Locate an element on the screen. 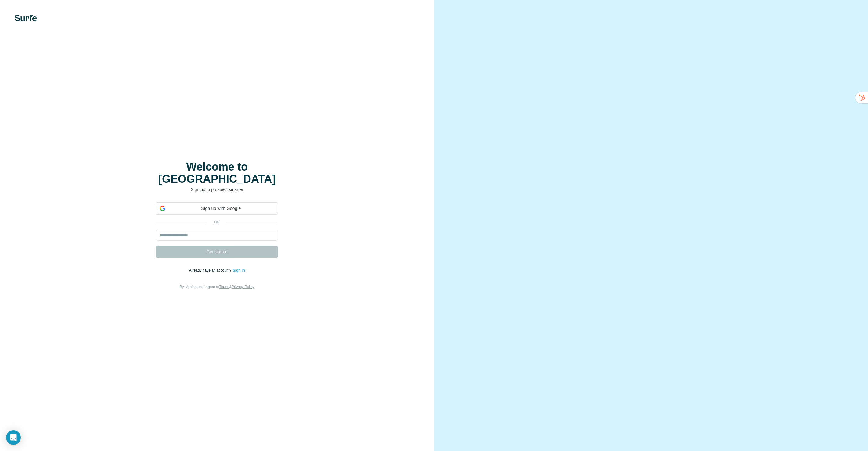 The image size is (868, 451). img: Surfe's logo is located at coordinates (26, 18).